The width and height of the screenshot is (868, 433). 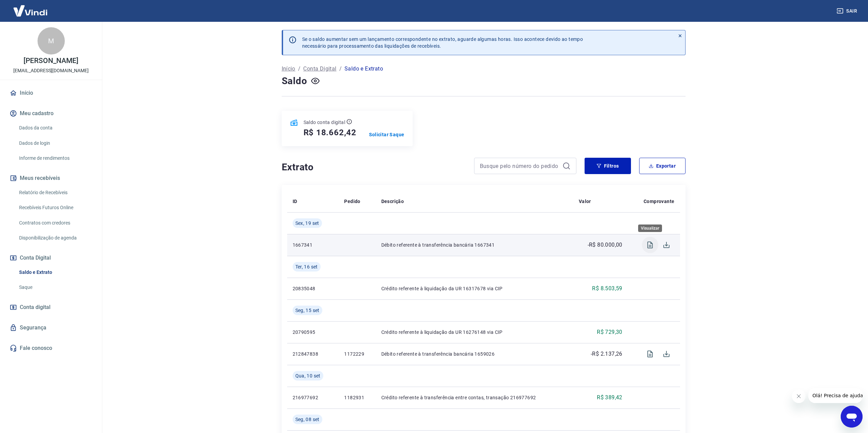 What do you see at coordinates (848, 11) in the screenshot?
I see `button: Sair` at bounding box center [848, 11].